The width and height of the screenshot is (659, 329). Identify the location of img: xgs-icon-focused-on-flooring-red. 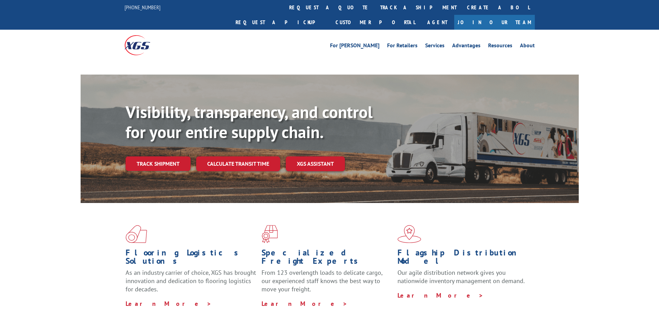
(269, 234).